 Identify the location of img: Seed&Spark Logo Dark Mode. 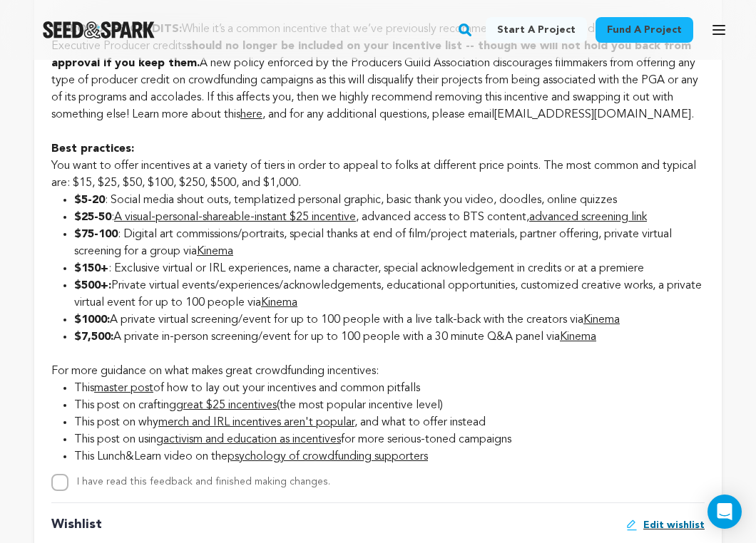
(98, 30).